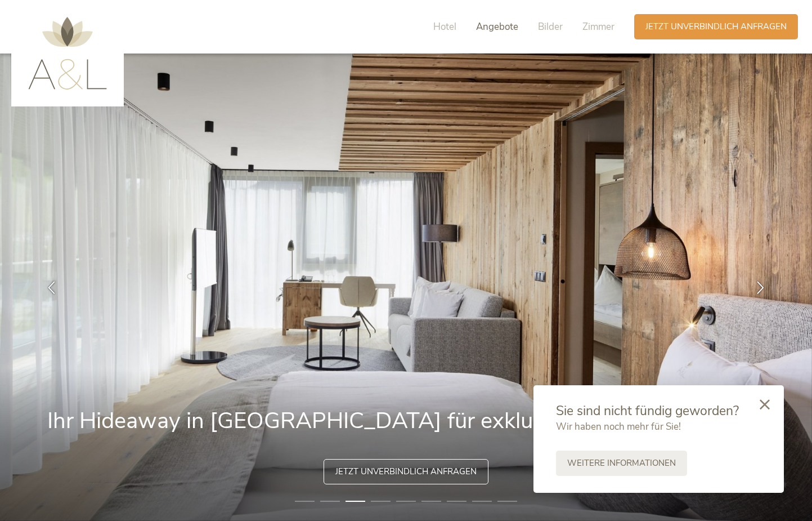 This screenshot has height=521, width=812. Describe the element at coordinates (621, 463) in the screenshot. I see `span: Weitere Informationen` at that location.